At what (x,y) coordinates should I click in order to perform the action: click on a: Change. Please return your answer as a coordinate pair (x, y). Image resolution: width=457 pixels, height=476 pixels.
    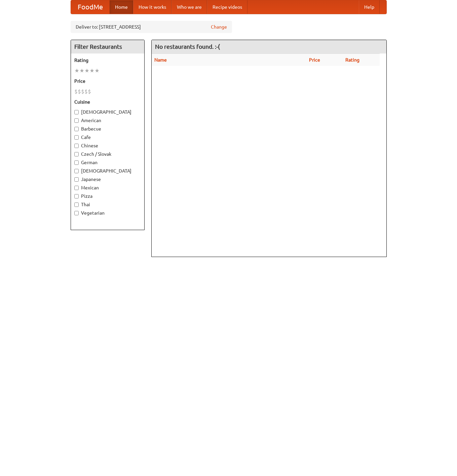
    Looking at the image, I should click on (219, 27).